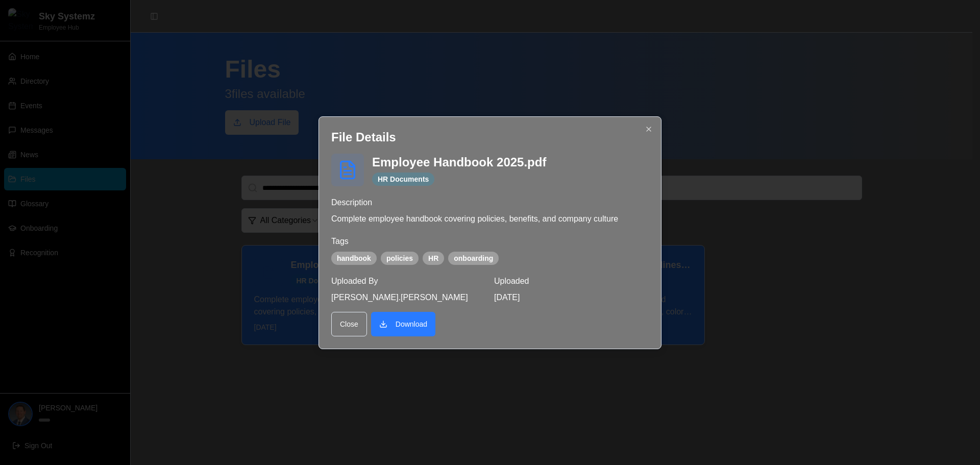 This screenshot has height=465, width=980. Describe the element at coordinates (490, 137) in the screenshot. I see `h2: File Details` at that location.